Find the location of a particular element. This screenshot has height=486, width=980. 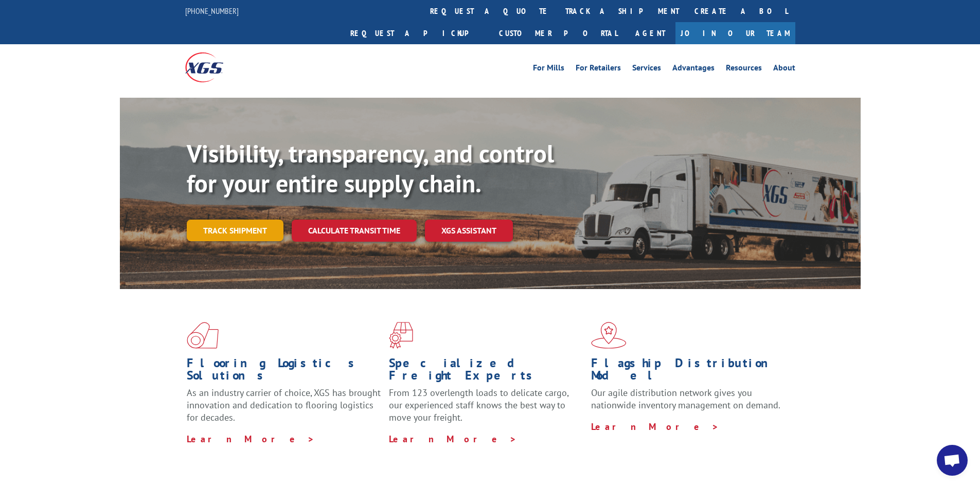

img: xgs-icon-focused-on-flooring-red is located at coordinates (401, 336).